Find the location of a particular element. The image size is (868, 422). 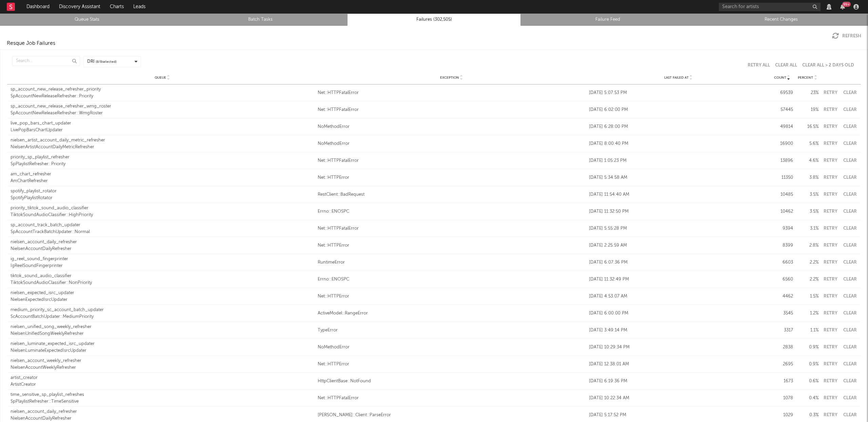

div: 3317 is located at coordinates (782, 330).